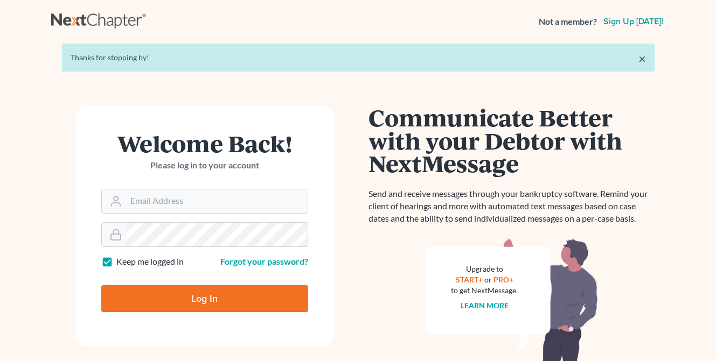 The image size is (716, 361). Describe the element at coordinates (469, 279) in the screenshot. I see `a: START+` at that location.